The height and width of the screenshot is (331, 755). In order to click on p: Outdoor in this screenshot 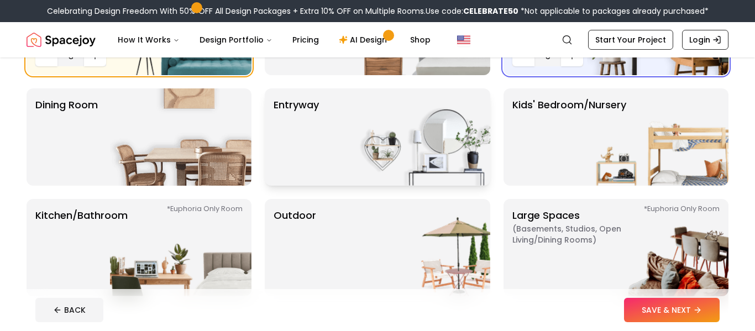, I will do `click(295, 248)`.